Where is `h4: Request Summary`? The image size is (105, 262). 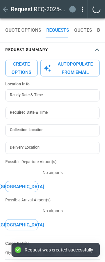
h4: Request Summary is located at coordinates (27, 50).